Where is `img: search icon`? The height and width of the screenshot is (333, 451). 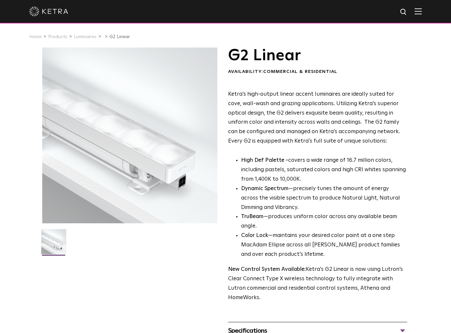 img: search icon is located at coordinates (404, 12).